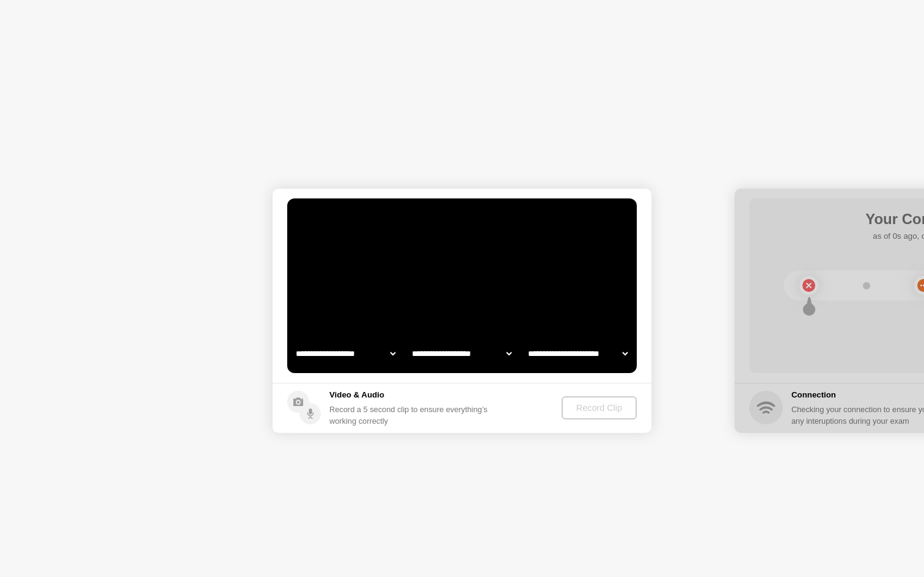  I want to click on select: Available cameras, so click(345, 354).